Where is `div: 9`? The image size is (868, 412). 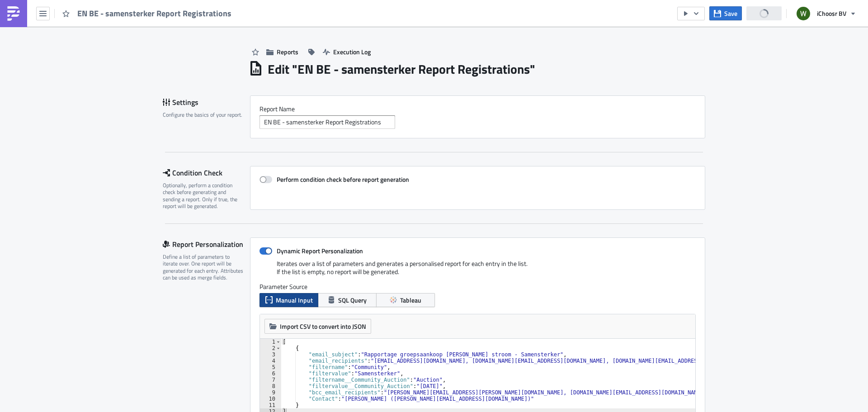 div: 9 is located at coordinates (271, 393).